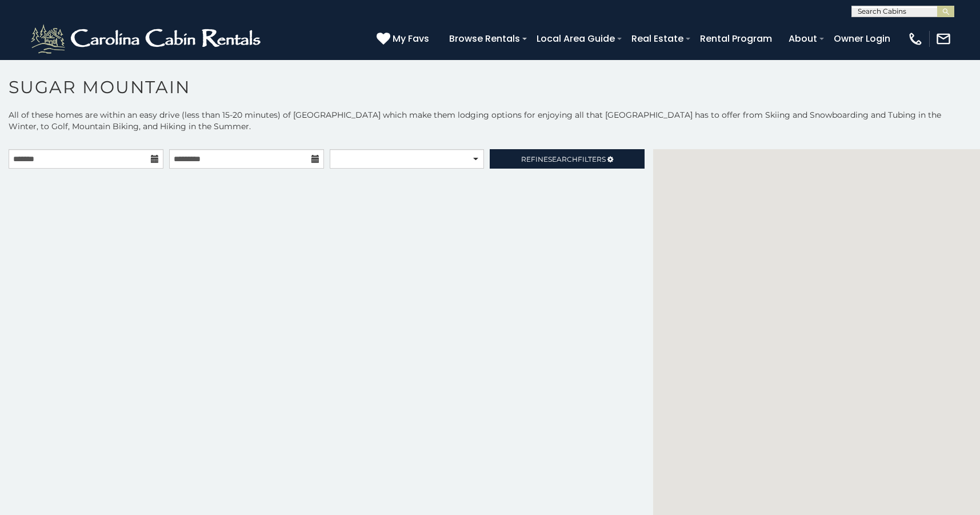 This screenshot has width=980, height=515. I want to click on img: White-1-2.png, so click(147, 39).